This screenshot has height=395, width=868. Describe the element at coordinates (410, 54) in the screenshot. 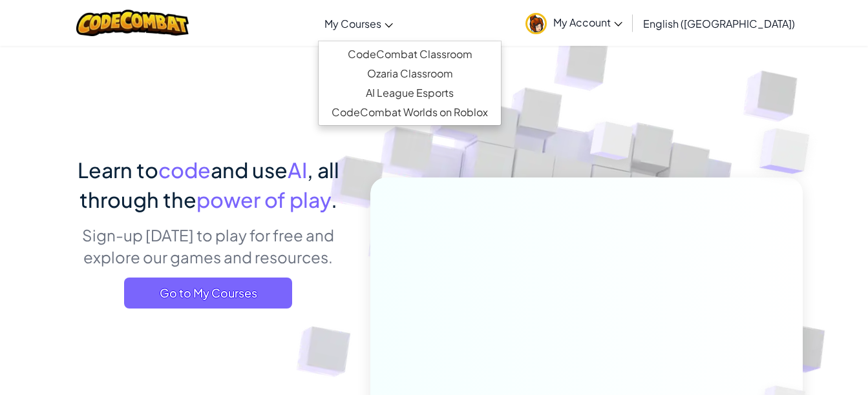

I see `a: CodeCombat Classroom` at that location.